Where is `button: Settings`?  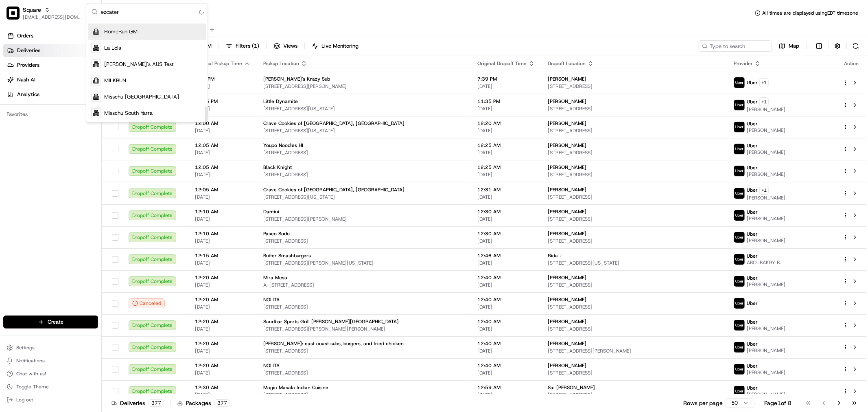 button: Settings is located at coordinates (51, 348).